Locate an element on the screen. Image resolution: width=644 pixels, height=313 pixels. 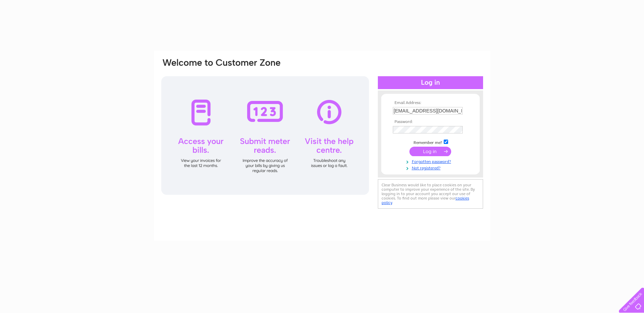
a: Forgotten password? is located at coordinates (431, 161).